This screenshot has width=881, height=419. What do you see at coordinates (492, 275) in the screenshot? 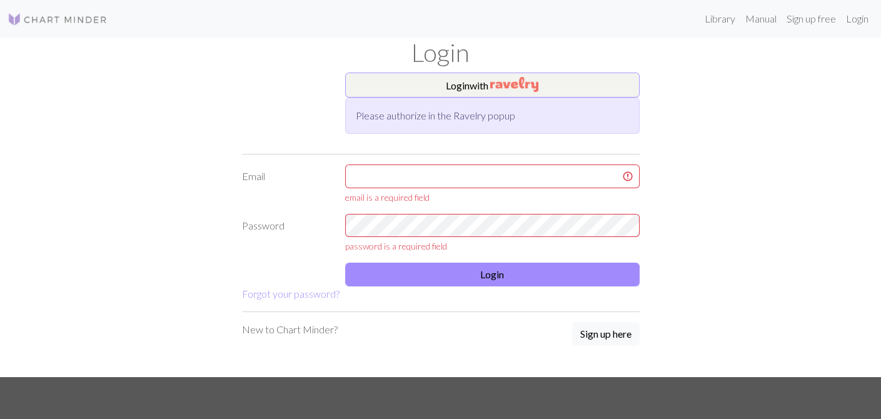
I see `button: Login` at bounding box center [492, 275].